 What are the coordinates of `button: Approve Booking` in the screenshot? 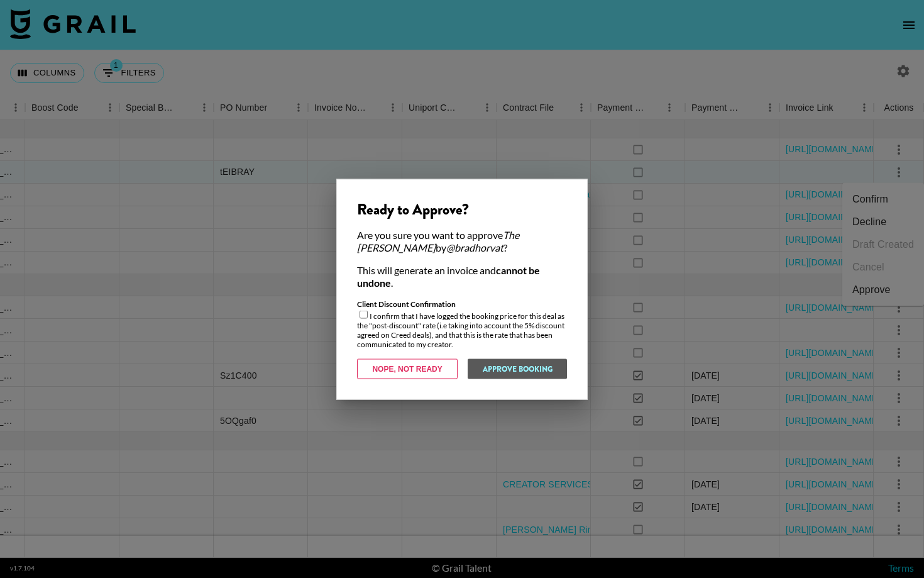 It's located at (517, 369).